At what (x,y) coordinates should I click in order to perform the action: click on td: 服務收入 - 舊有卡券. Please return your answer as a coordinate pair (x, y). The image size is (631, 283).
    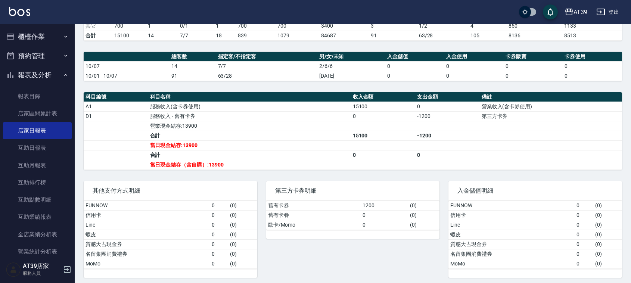
    Looking at the image, I should click on (249, 116).